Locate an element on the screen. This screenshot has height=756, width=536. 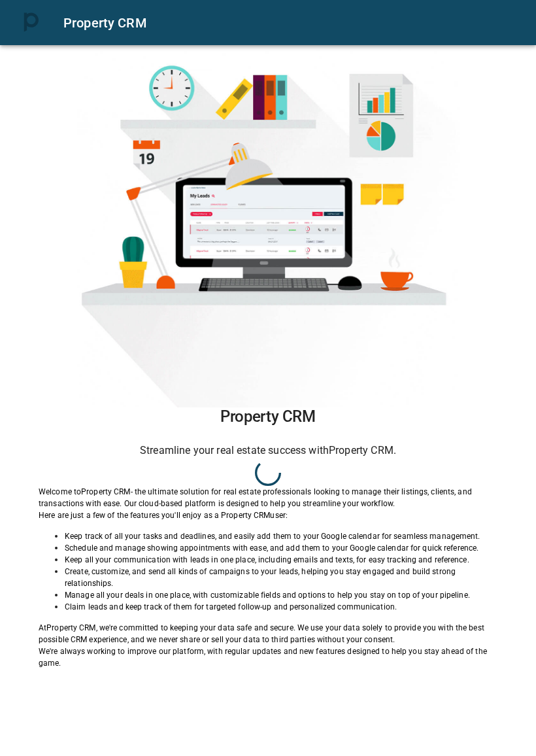
p: Keep track of all your tasks and deadlines, and easily add them to your Google calendar for seaml... is located at coordinates (281, 536).